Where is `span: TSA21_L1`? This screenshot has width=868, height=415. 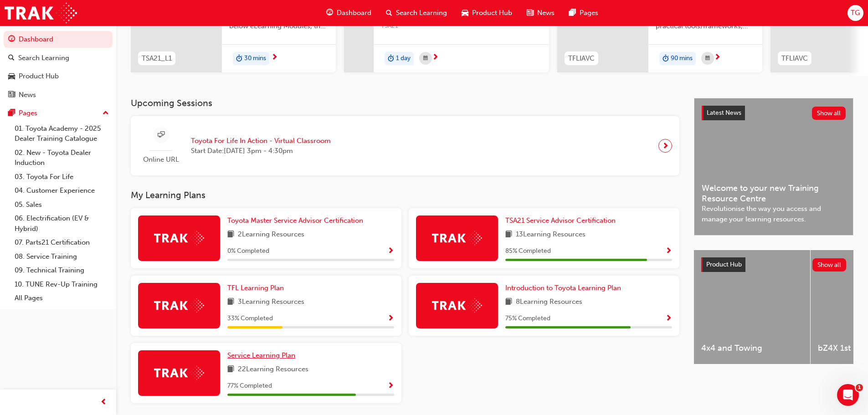 span: TSA21_L1 is located at coordinates (157, 58).